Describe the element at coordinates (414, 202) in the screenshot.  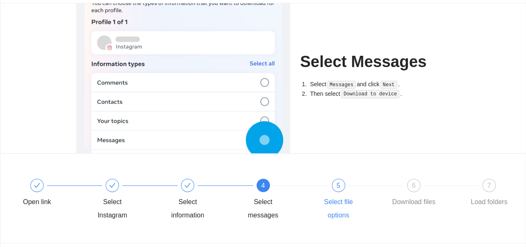
I see `div: Download files` at that location.